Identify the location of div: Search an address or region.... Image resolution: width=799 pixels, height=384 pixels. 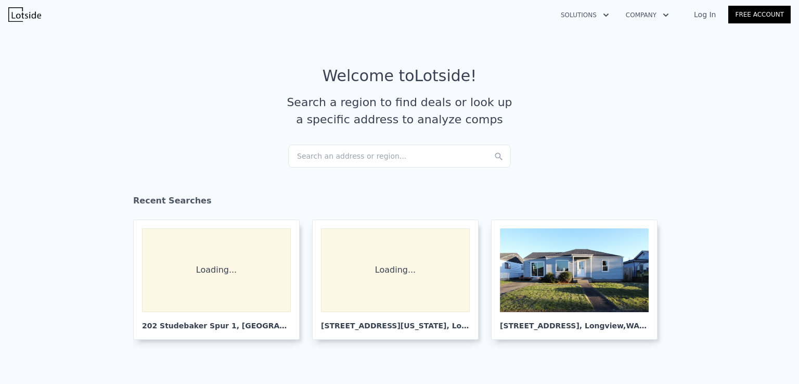
(400, 156).